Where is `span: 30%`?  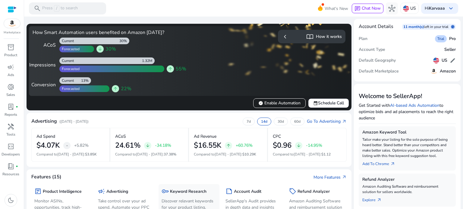 span: 30% is located at coordinates (111, 49).